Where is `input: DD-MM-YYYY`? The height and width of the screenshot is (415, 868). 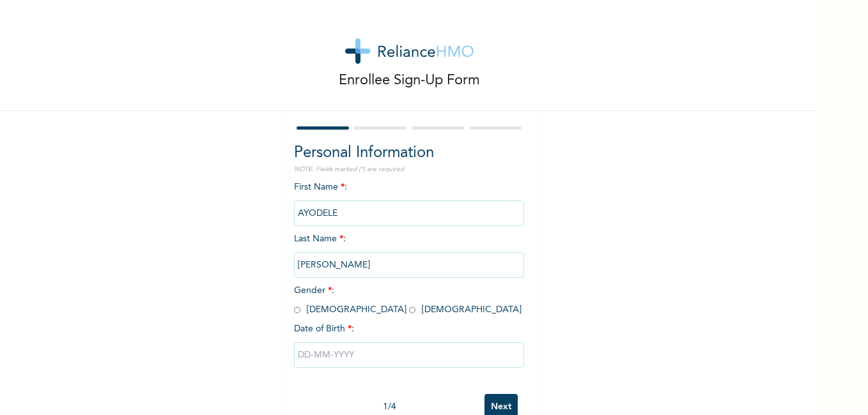
input: DD-MM-YYYY is located at coordinates (409, 355).